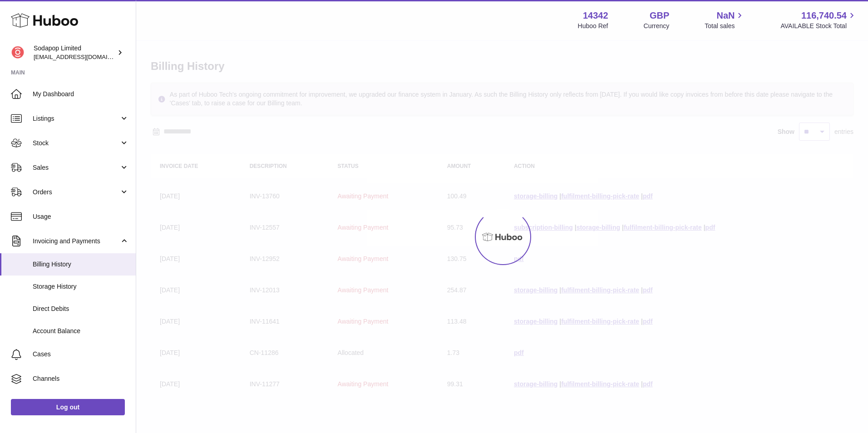 This screenshot has height=433, width=868. What do you see at coordinates (81, 286) in the screenshot?
I see `span: Storage History` at bounding box center [81, 286].